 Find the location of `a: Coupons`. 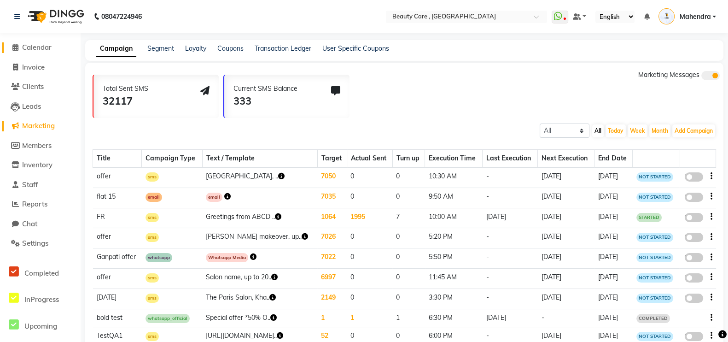

a: Coupons is located at coordinates (230, 48).